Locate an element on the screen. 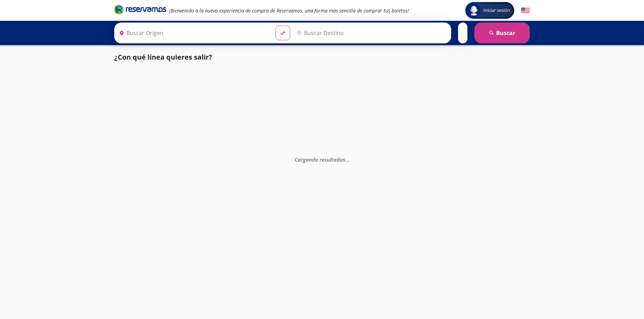  i: Brand Logo is located at coordinates (141, 9).